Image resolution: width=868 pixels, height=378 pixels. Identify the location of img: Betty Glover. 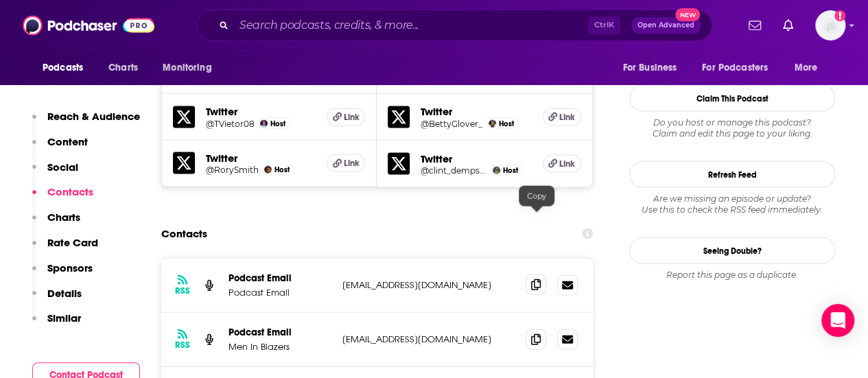
(492, 123).